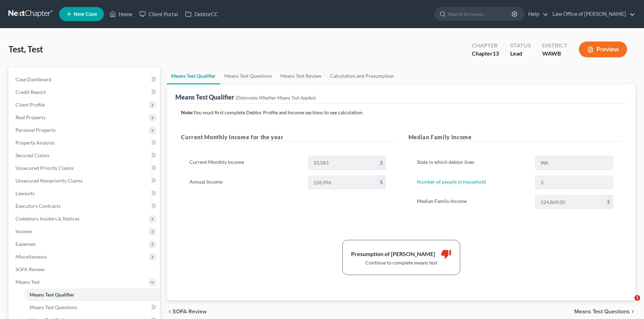 The width and height of the screenshot is (644, 319). What do you see at coordinates (121, 14) in the screenshot?
I see `a: Home` at bounding box center [121, 14].